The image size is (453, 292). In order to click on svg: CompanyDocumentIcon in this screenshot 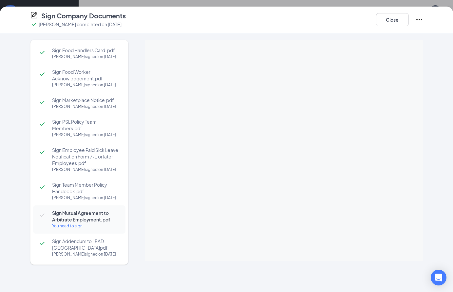, I will do `click(34, 15)`.